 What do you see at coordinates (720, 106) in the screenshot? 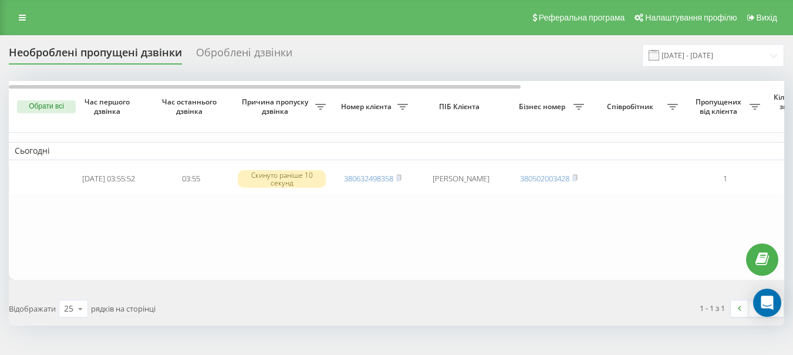
I see `span: Пропущених від клієнта` at bounding box center [720, 106].